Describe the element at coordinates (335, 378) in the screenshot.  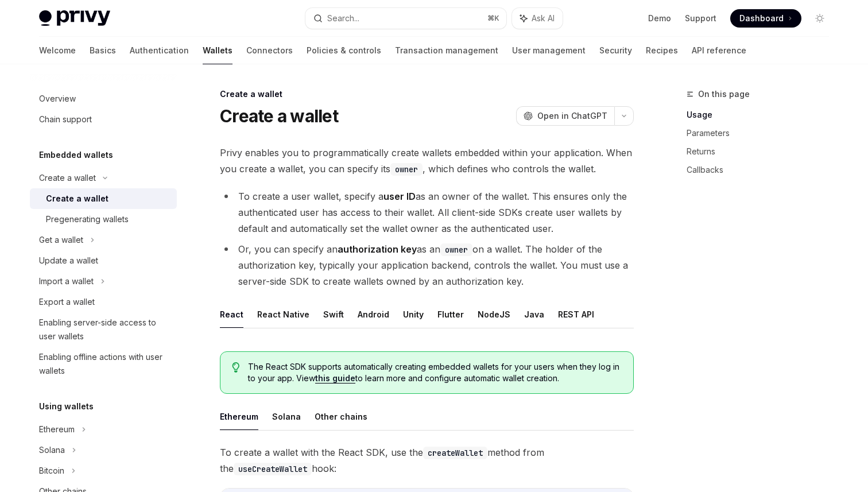
I see `a: this guide` at that location.